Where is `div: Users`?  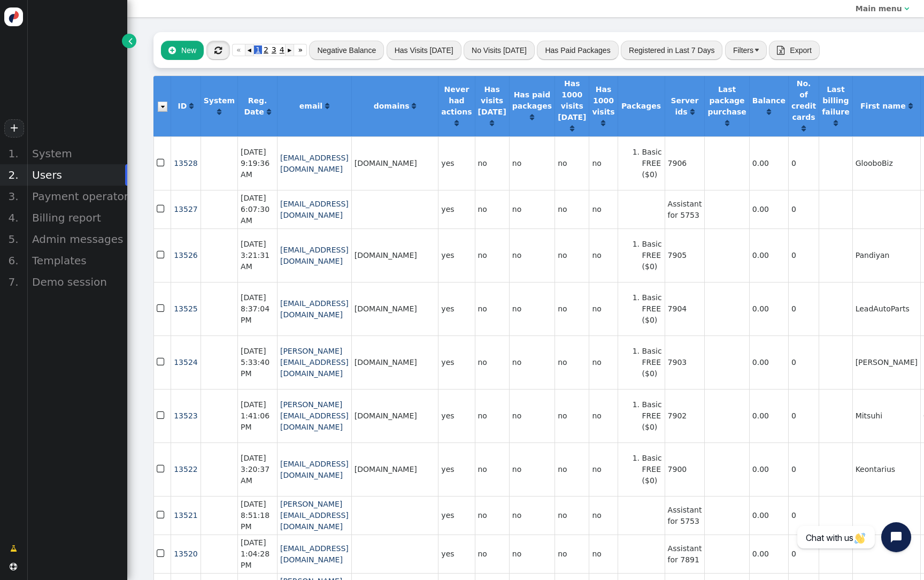 div: Users is located at coordinates (77, 175).